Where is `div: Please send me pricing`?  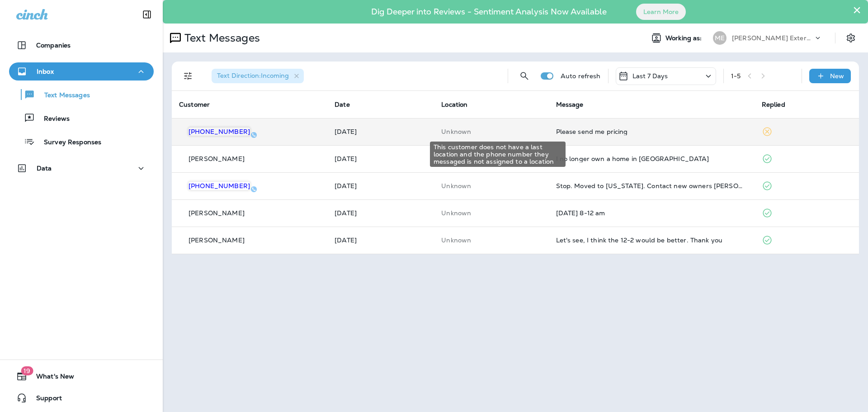
div: Please send me pricing is located at coordinates (651, 132).